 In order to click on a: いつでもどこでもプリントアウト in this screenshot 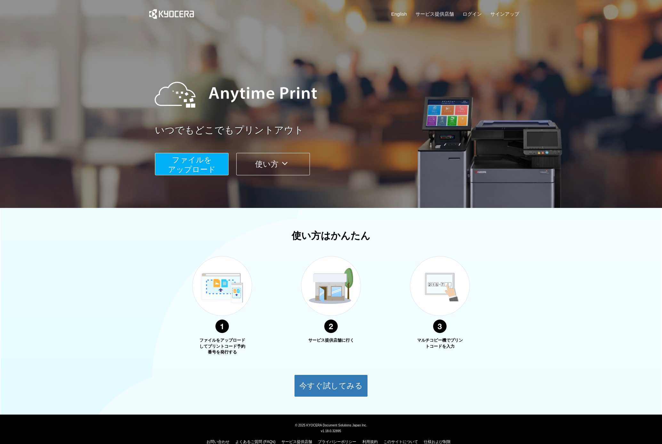, I will do `click(339, 130)`.